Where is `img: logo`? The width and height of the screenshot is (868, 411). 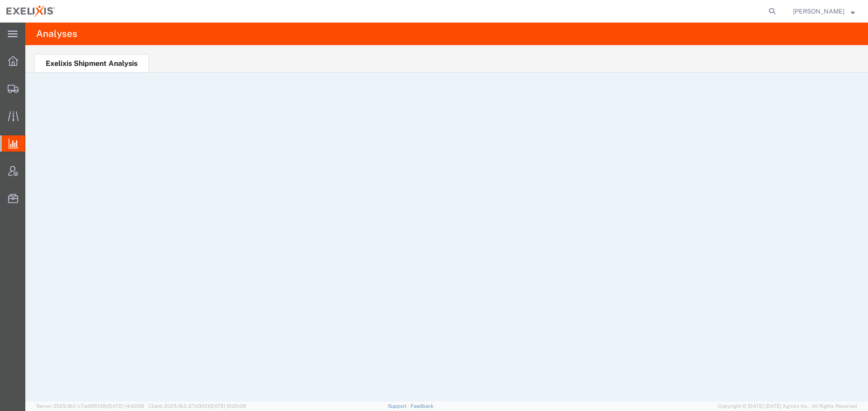 img: logo is located at coordinates (30, 12).